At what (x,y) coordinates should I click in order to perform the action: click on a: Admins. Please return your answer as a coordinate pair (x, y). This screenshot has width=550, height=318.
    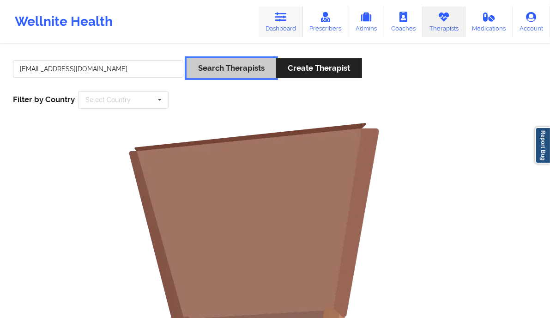
    Looking at the image, I should click on (366, 22).